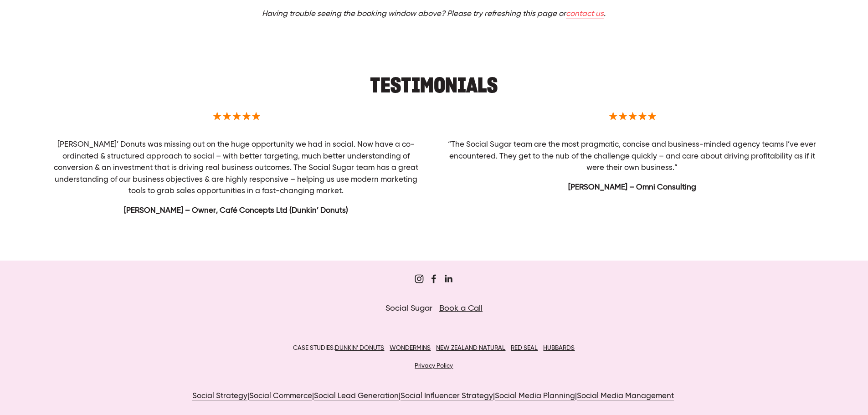 This screenshot has width=868, height=415. Describe the element at coordinates (524, 348) in the screenshot. I see `u: RED SEAL` at that location.